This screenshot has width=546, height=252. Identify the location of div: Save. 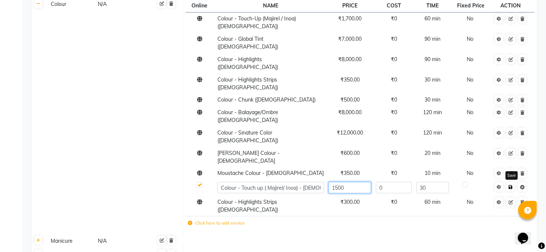
(512, 175).